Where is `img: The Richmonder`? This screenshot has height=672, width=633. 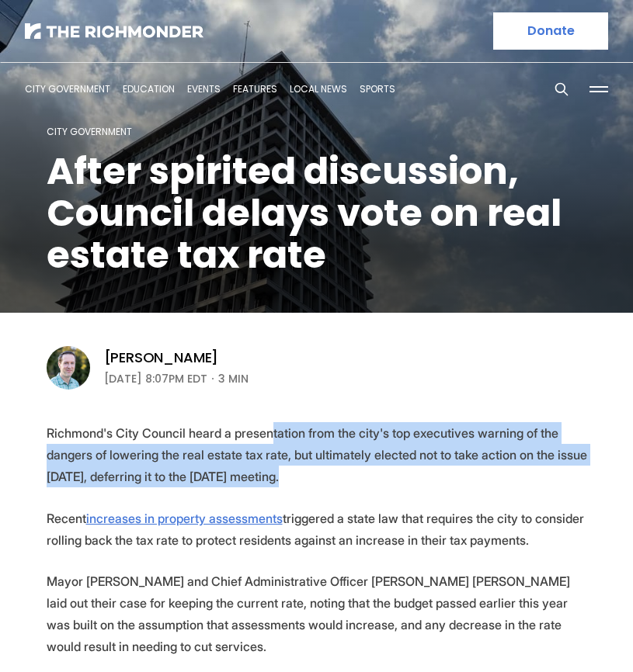
img: The Richmonder is located at coordinates (115, 31).